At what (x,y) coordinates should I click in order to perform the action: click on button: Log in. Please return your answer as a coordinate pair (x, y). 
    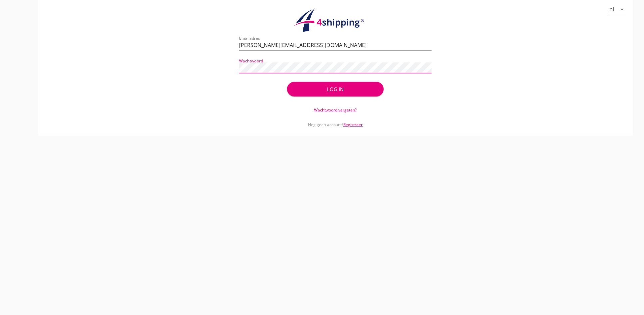
    Looking at the image, I should click on (335, 89).